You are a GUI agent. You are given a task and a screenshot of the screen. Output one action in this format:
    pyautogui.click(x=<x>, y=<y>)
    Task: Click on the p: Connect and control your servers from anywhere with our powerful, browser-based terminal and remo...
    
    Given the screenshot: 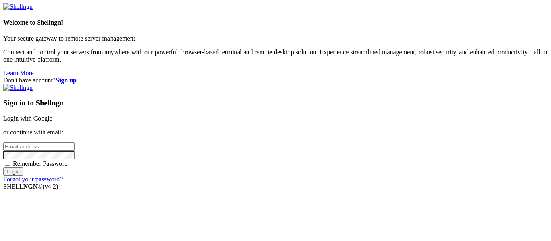 What is the action you would take?
    pyautogui.click(x=275, y=56)
    